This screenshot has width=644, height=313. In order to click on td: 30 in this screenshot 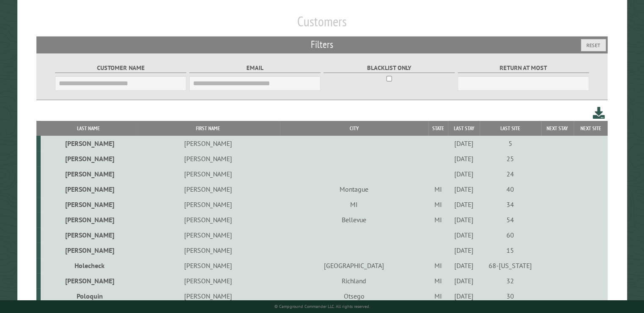, I will do `click(510, 296)`.